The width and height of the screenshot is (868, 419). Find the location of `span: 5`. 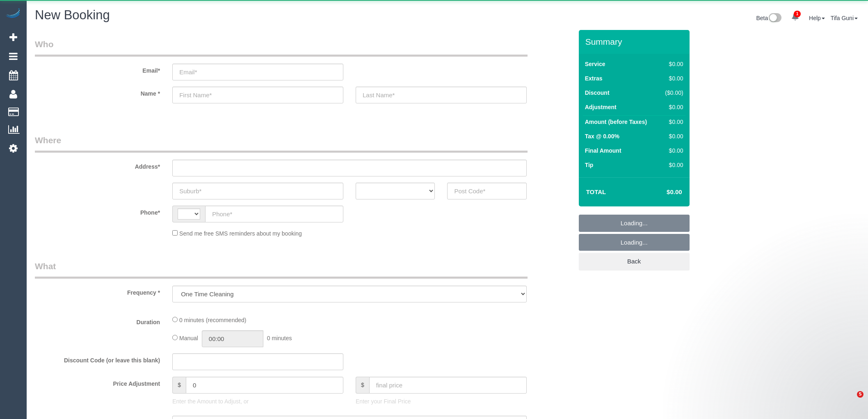

span: 5 is located at coordinates (860, 394).